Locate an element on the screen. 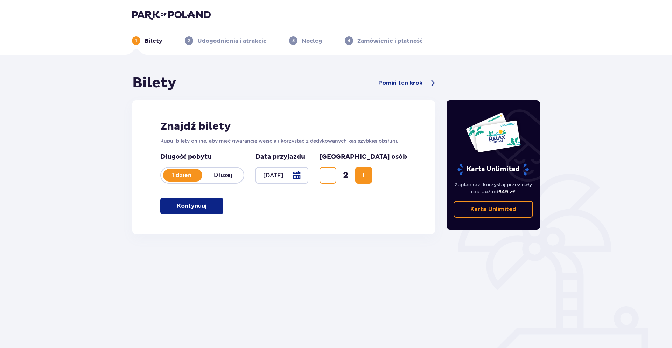  p: 2 is located at coordinates (189, 41).